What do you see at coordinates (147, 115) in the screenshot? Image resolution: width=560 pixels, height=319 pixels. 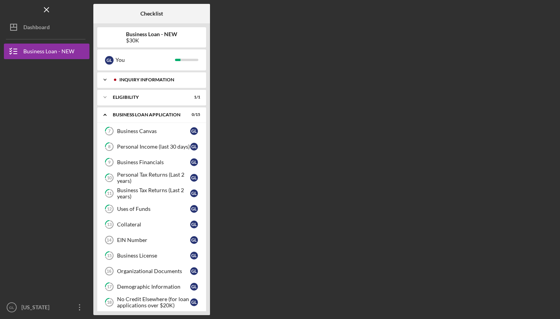 I see `div: BUSINESS LOAN APPLICATION` at bounding box center [147, 115].